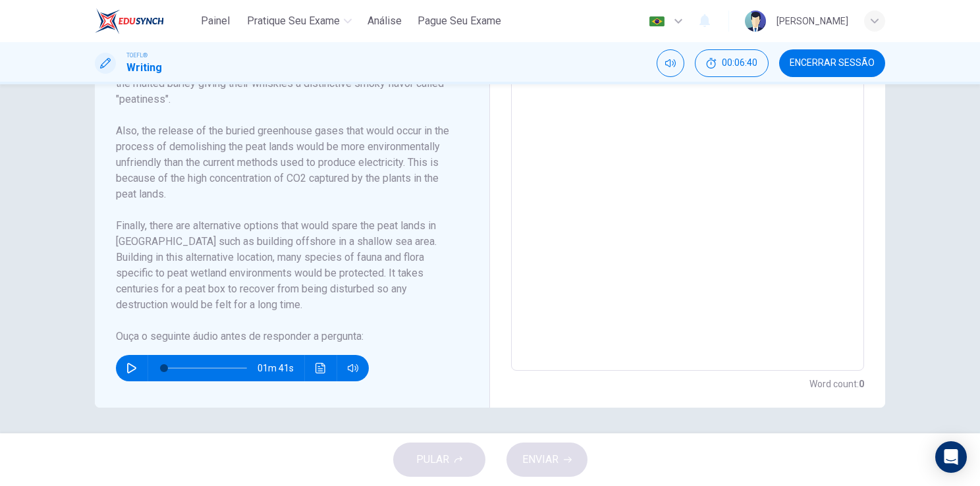 This screenshot has width=980, height=486. What do you see at coordinates (384, 21) in the screenshot?
I see `span: Análise` at bounding box center [384, 21].